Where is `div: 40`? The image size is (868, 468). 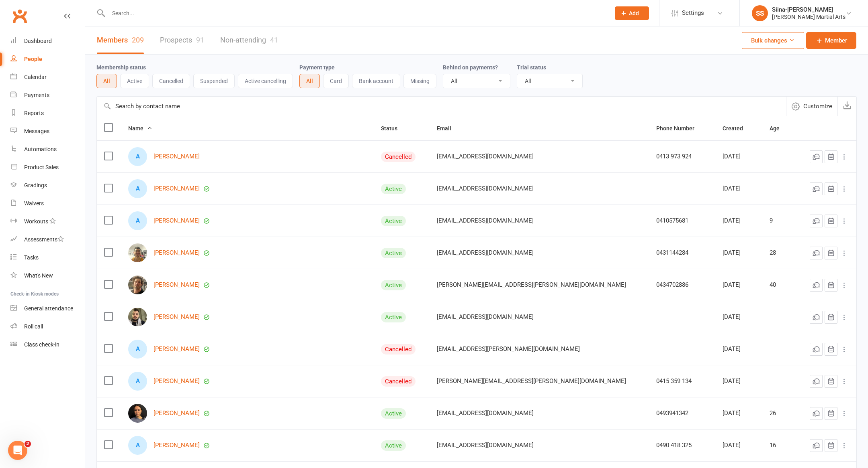
div: 40 is located at coordinates (780, 285).